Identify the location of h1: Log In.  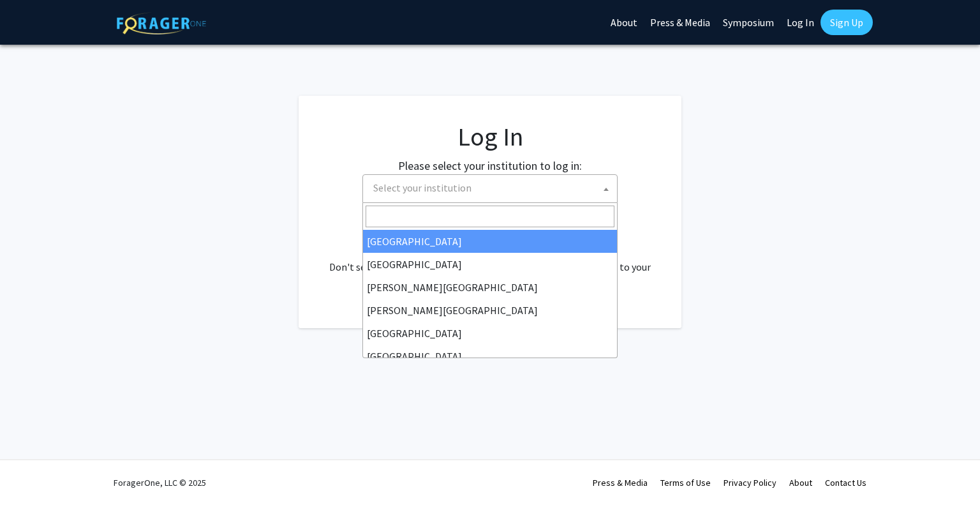
(490, 137).